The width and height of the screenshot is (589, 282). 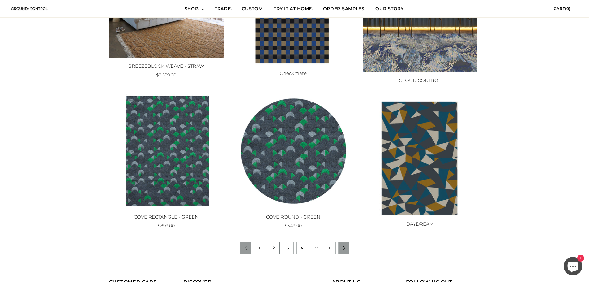 I want to click on a: TRY IT AT HOME., so click(x=293, y=9).